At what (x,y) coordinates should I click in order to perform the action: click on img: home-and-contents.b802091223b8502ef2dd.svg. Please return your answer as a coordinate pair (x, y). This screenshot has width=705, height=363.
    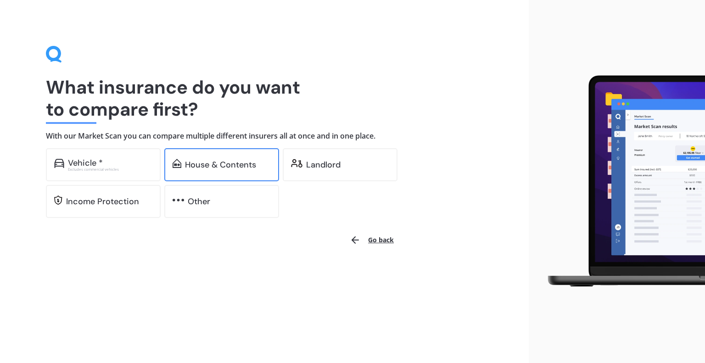
    Looking at the image, I should click on (177, 163).